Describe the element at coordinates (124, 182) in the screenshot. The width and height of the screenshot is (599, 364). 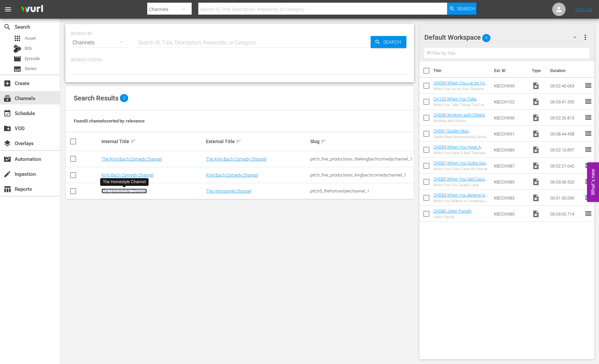
I see `div: The Homestyle Channel` at that location.